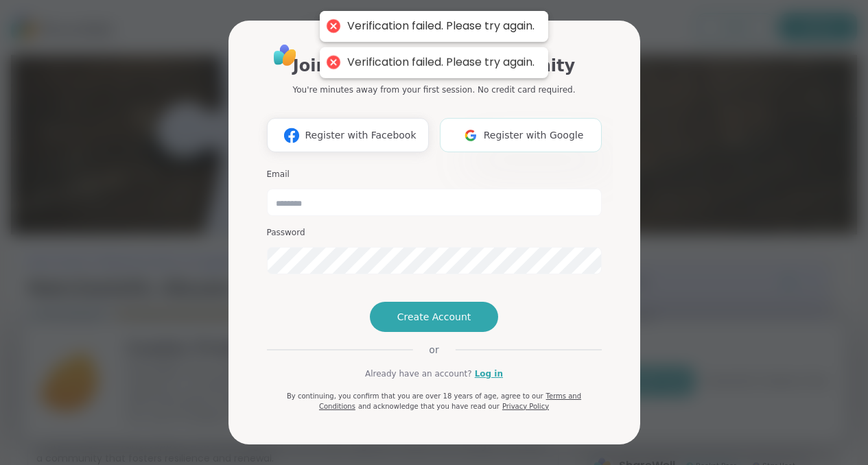 The width and height of the screenshot is (868, 465). I want to click on span: Already have an account?, so click(418, 374).